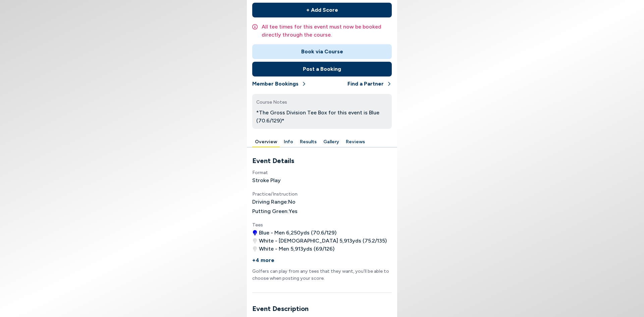  Describe the element at coordinates (272, 102) in the screenshot. I see `span: Course Notes` at that location.